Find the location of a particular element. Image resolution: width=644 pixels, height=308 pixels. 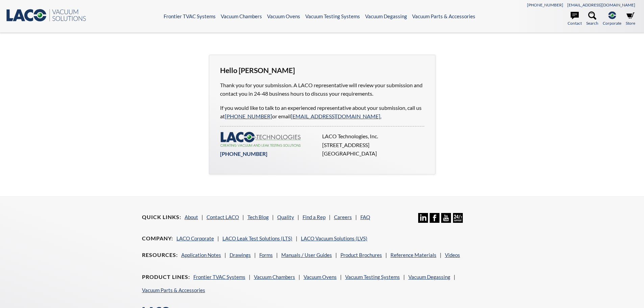

a: Contact LACO is located at coordinates (223, 217).